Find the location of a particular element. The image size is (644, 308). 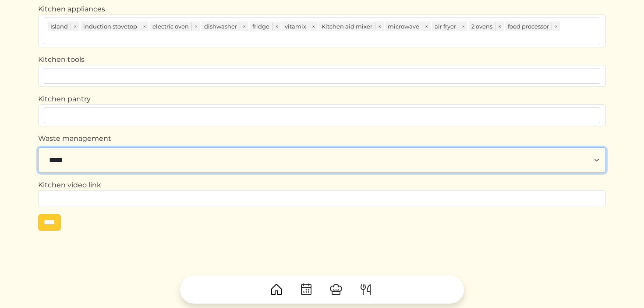

div: food processor is located at coordinates (533, 27).